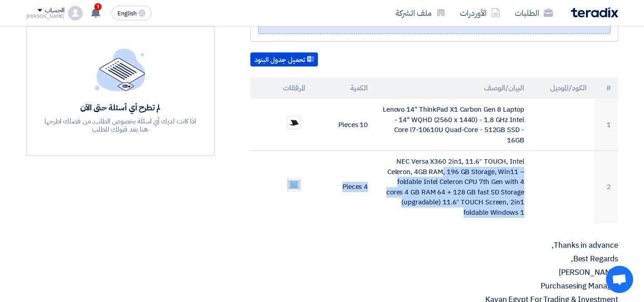 The image size is (644, 302). What do you see at coordinates (294, 123) in the screenshot?
I see `img: WhatsApp_Image__at__PM_1755496522522.jpeg` at bounding box center [294, 123].